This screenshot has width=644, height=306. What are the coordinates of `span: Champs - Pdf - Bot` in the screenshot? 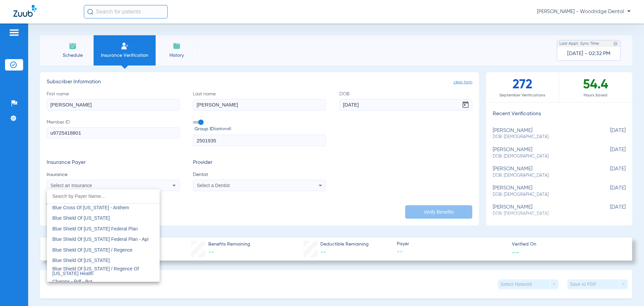 It's located at (72, 281).